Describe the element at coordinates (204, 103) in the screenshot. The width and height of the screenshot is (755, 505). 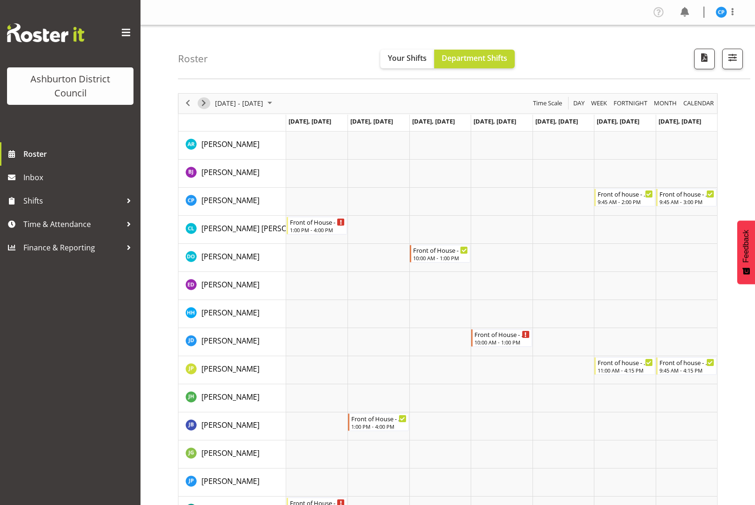
I see `button: Next` at that location.